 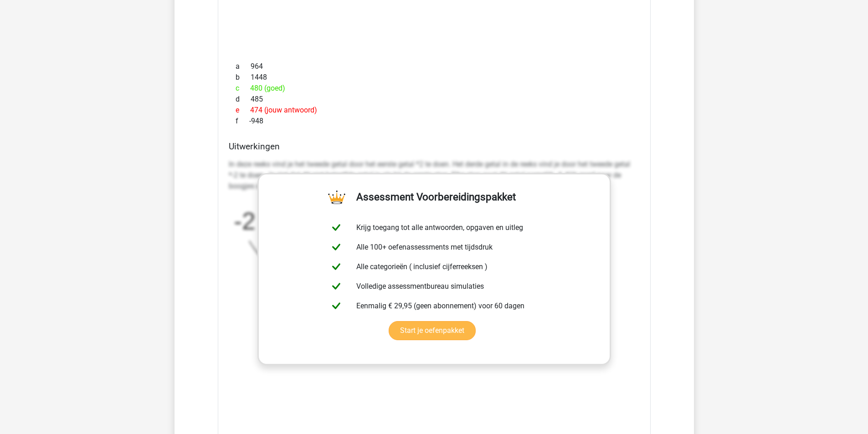 What do you see at coordinates (434, 146) in the screenshot?
I see `h4: Uitwerkingen` at bounding box center [434, 146].